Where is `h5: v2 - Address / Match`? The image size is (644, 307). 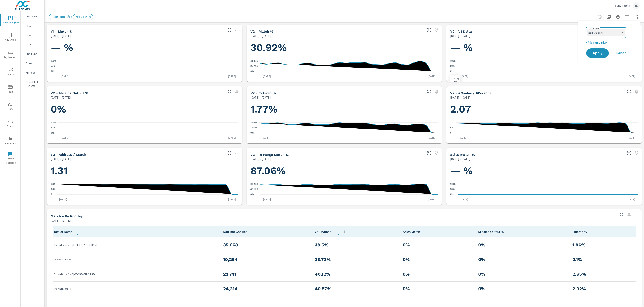 h5: v2 - Address / Match is located at coordinates (68, 154).